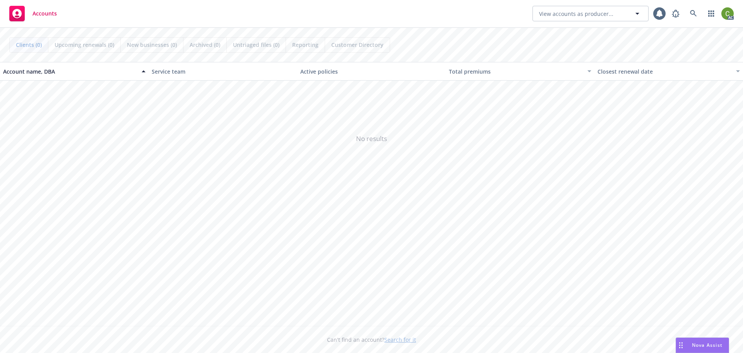  I want to click on button: Total premiums, so click(520, 71).